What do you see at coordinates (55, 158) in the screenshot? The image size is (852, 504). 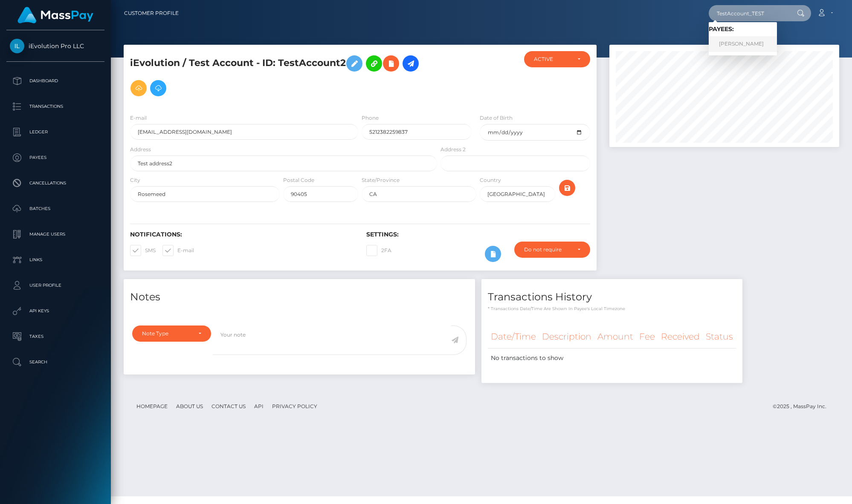 I see `p: Payees` at bounding box center [55, 158].